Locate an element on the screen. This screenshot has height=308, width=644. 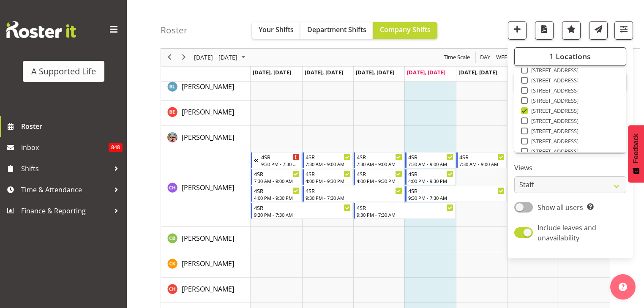
span: Your Shifts is located at coordinates (276, 30).